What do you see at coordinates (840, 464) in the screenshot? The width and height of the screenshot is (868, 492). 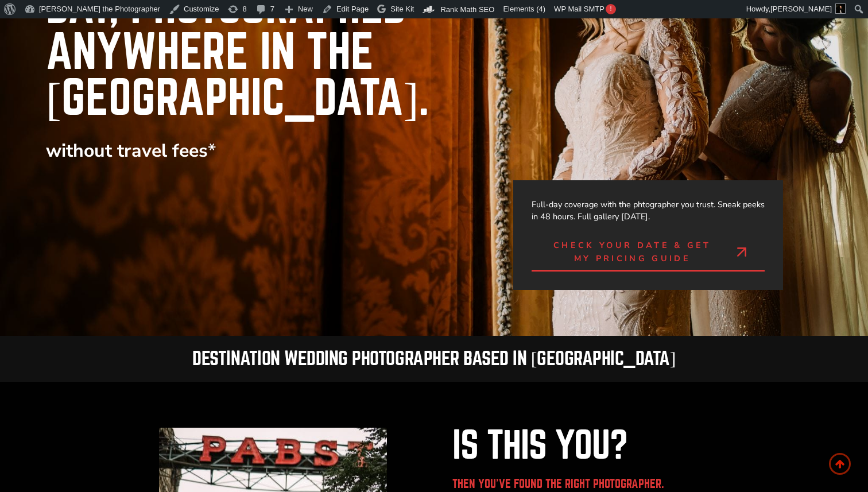 I see `a: Scroll to top` at bounding box center [840, 464].